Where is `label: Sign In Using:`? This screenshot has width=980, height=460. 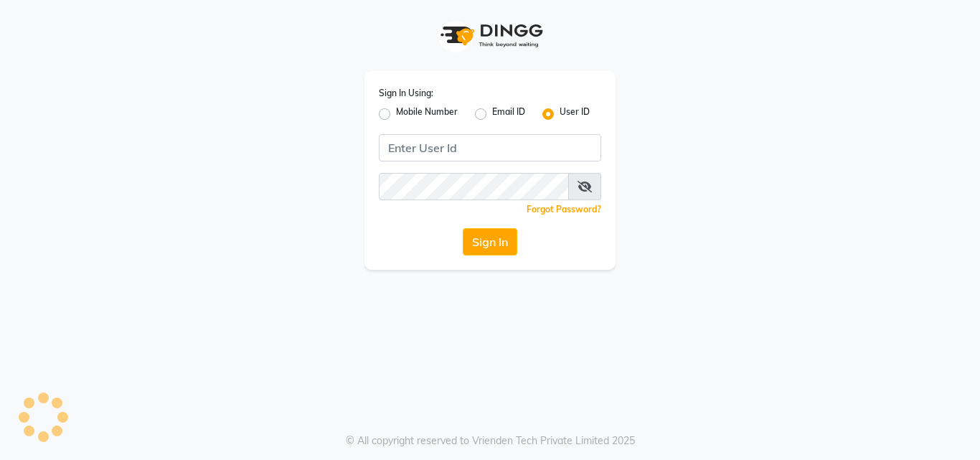
label: Sign In Using: is located at coordinates (406, 94).